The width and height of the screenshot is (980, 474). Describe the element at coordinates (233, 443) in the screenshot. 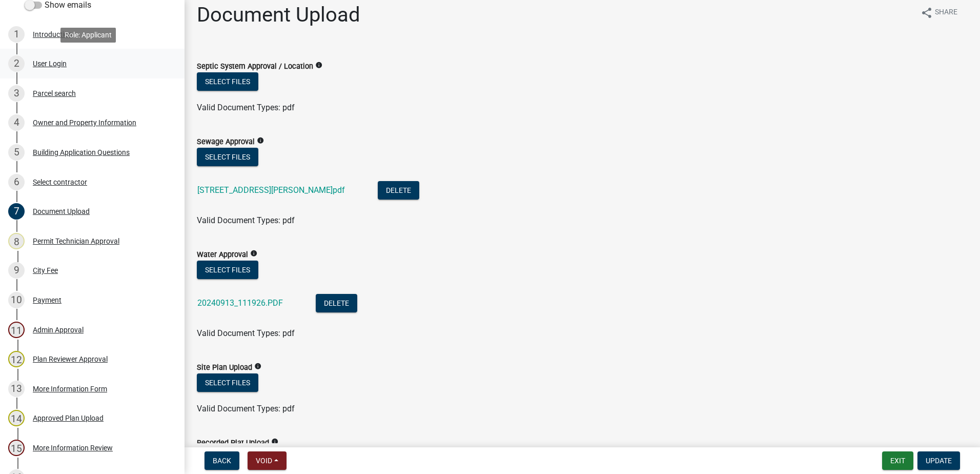

I see `label: Recorded Plat Upload` at that location.